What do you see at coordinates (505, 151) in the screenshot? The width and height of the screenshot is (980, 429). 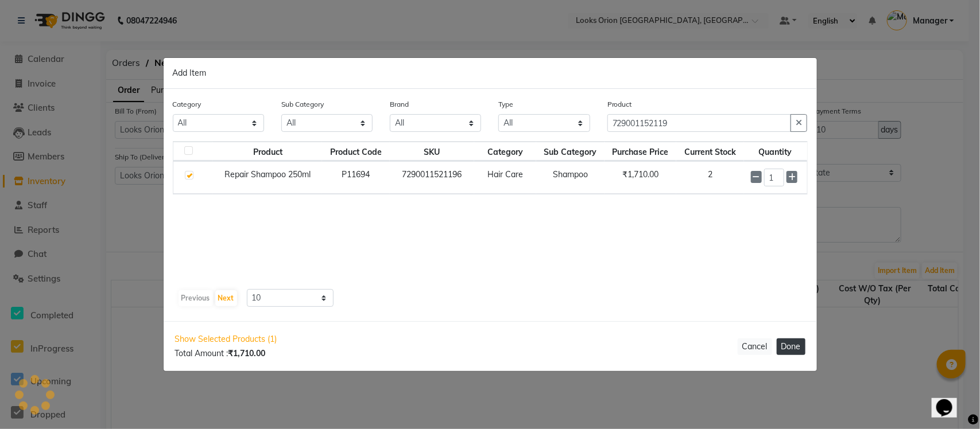 I see `th: Category` at bounding box center [505, 151].